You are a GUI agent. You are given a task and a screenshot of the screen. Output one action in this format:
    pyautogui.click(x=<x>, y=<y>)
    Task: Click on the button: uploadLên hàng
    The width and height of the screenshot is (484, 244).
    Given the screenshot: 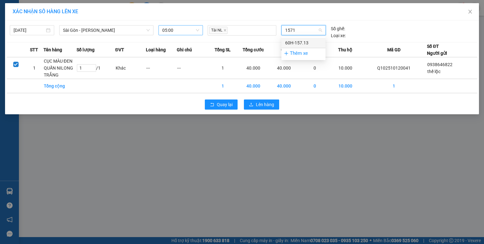 What is the action you would take?
    pyautogui.click(x=262, y=105)
    